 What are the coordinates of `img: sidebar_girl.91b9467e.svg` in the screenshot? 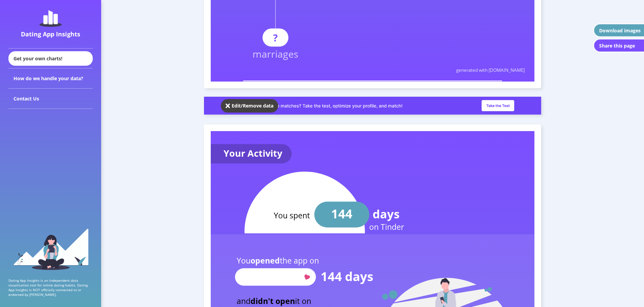 It's located at (50, 249).